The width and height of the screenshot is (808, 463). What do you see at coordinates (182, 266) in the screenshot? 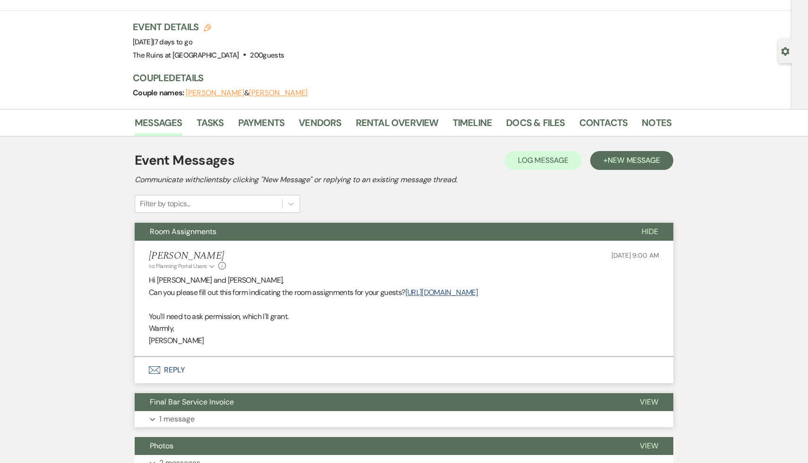
I see `button: to: Planning Portal Users` at bounding box center [182, 266].